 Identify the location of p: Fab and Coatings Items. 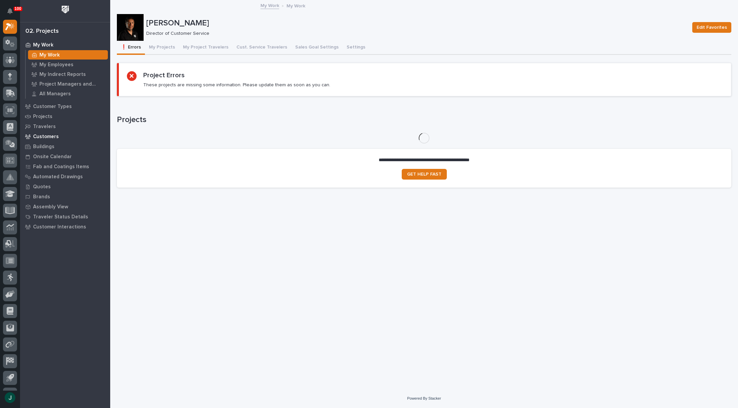
(61, 167).